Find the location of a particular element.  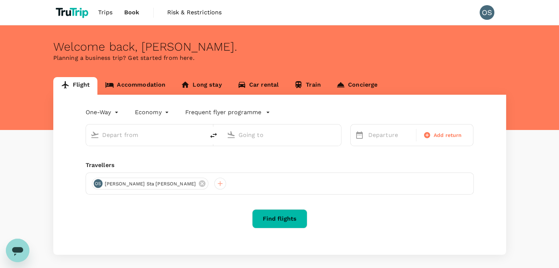

a: Flight is located at coordinates (75, 86).